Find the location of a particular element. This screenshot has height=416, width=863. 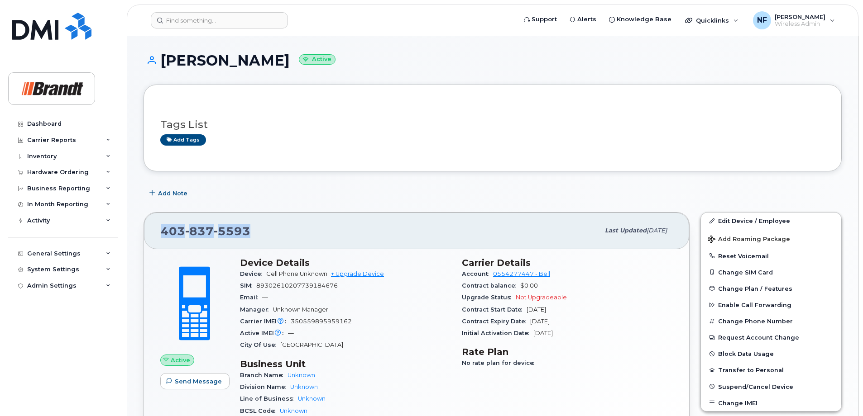

span: Line of Business is located at coordinates (269, 399).